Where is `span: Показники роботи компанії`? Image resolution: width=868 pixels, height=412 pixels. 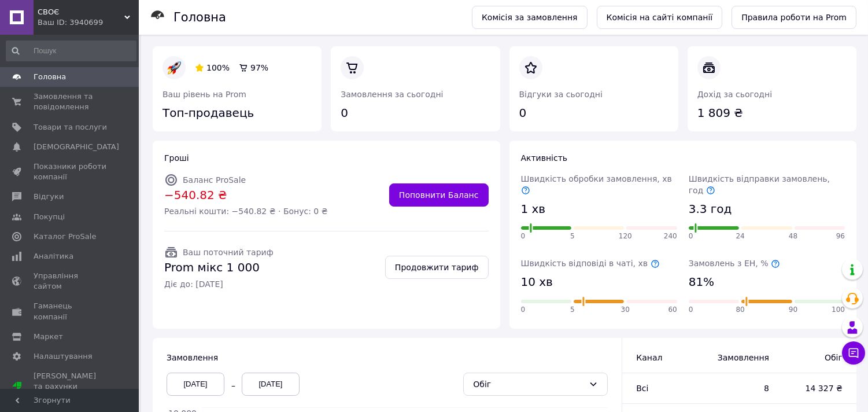 span: Показники роботи компанії is located at coordinates (70, 172).